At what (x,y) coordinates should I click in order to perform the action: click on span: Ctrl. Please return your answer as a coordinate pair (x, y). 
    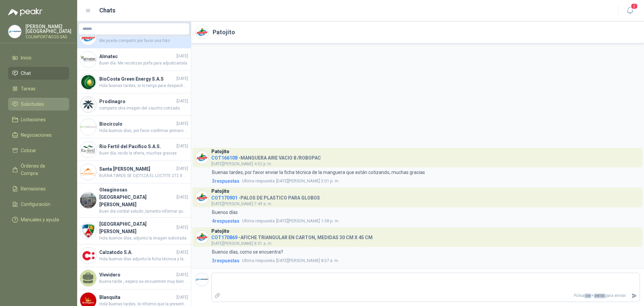
    Looking at the image, I should click on (587, 296).